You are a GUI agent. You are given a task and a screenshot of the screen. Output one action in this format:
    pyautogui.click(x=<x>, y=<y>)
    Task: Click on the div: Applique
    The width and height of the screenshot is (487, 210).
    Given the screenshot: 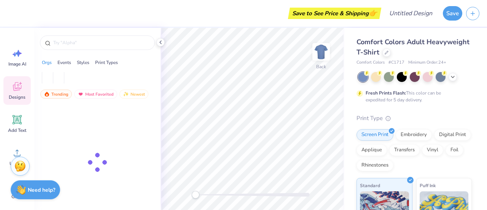 What is the action you would take?
    pyautogui.click(x=372, y=150)
    